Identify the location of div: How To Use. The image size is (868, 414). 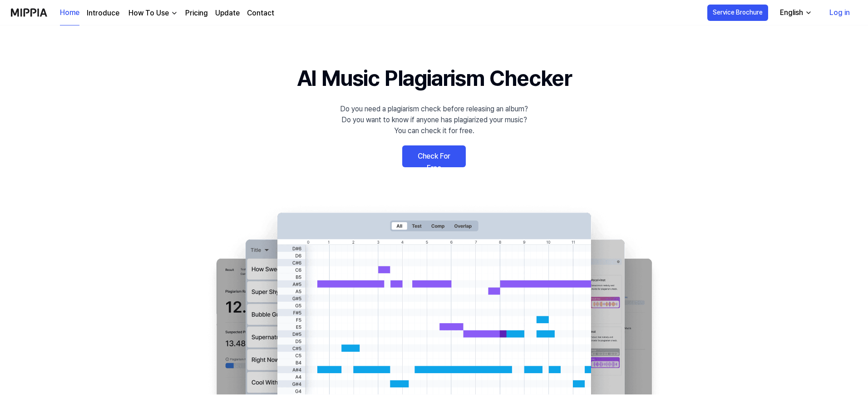
(149, 13).